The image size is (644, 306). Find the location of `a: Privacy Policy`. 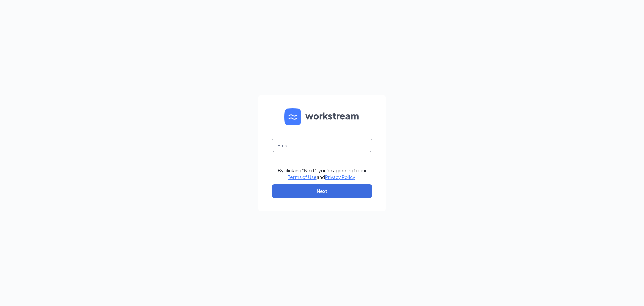

a: Privacy Policy is located at coordinates (340, 177).